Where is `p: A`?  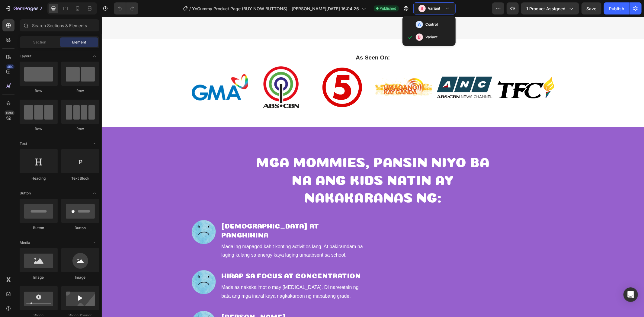
p: A is located at coordinates (419, 24).